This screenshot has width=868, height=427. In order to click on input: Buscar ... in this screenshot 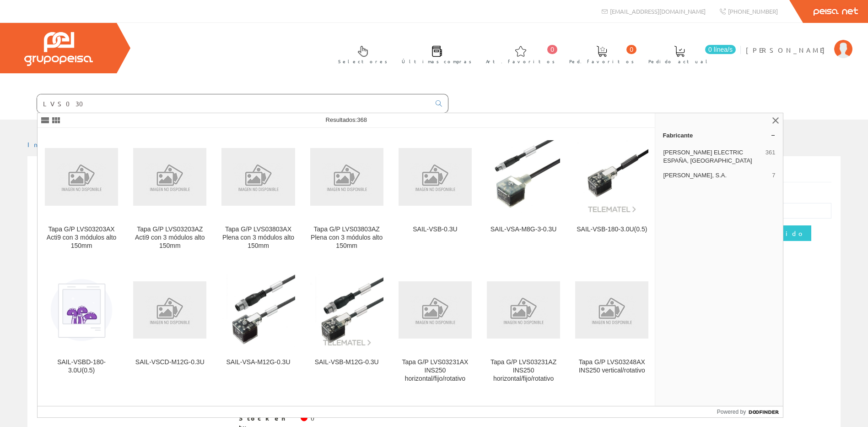, I will do `click(233, 104)`.